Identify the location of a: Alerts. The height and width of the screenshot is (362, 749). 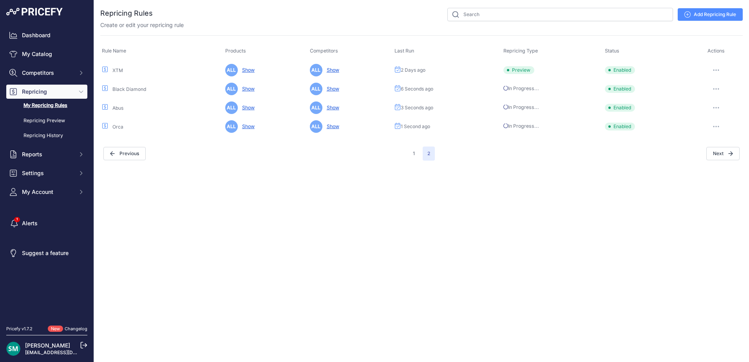
(47, 223).